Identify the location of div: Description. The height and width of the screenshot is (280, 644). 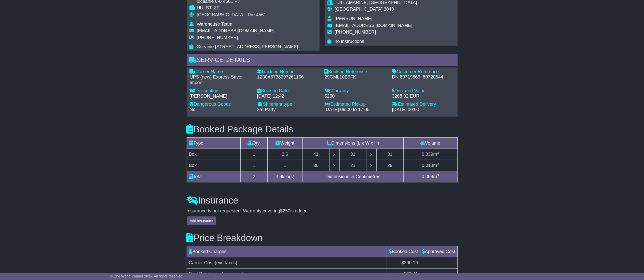
(221, 91).